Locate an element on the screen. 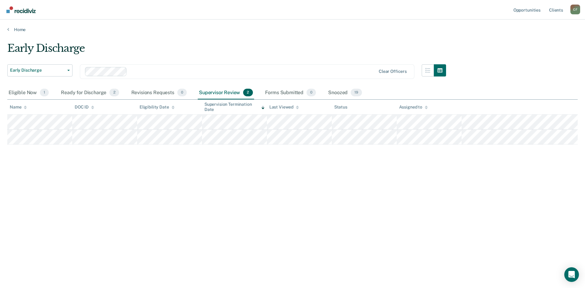 This screenshot has width=585, height=288. div: Status is located at coordinates (341, 107).